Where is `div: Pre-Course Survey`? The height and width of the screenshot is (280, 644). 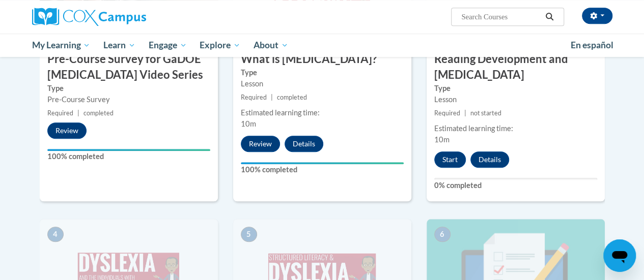
div: Pre-Course Survey is located at coordinates (129, 99).